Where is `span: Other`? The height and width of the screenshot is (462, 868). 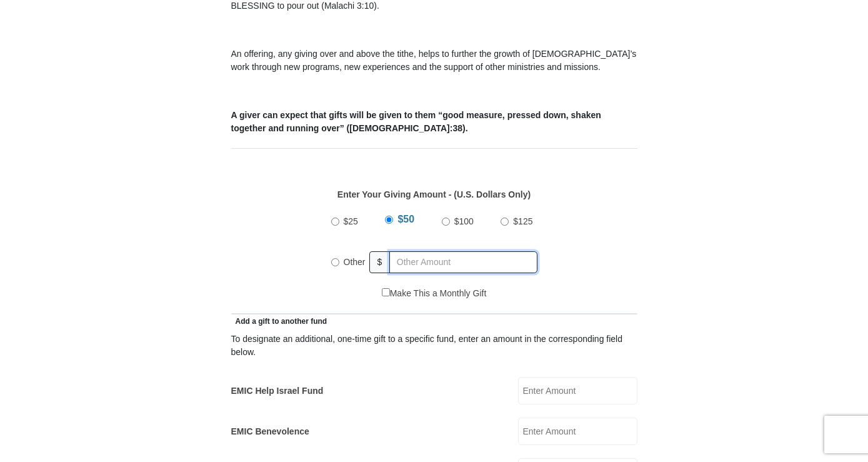 span: Other is located at coordinates (355, 262).